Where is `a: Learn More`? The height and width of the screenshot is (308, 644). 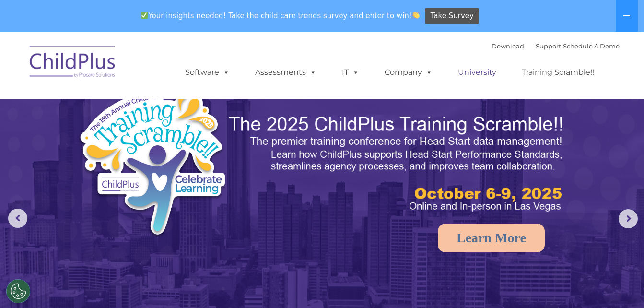 a: Learn More is located at coordinates (491, 238).